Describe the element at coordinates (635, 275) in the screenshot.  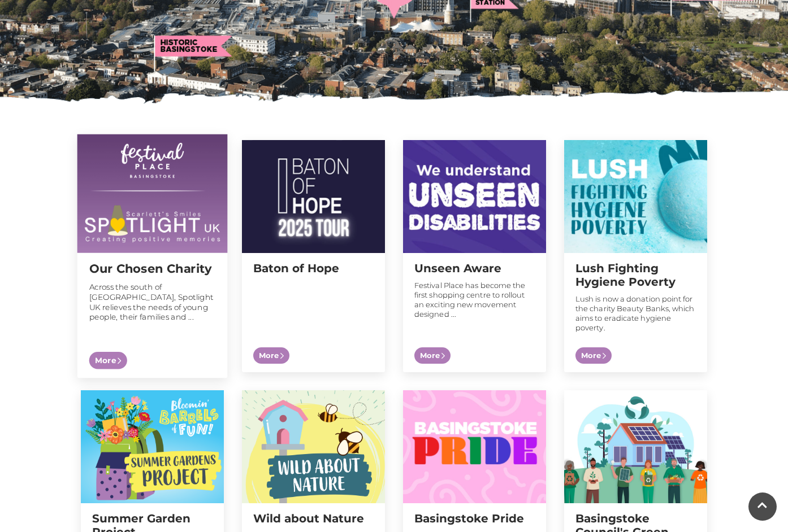
I see `h2: Lush Fighting Hygiene Poverty` at that location.